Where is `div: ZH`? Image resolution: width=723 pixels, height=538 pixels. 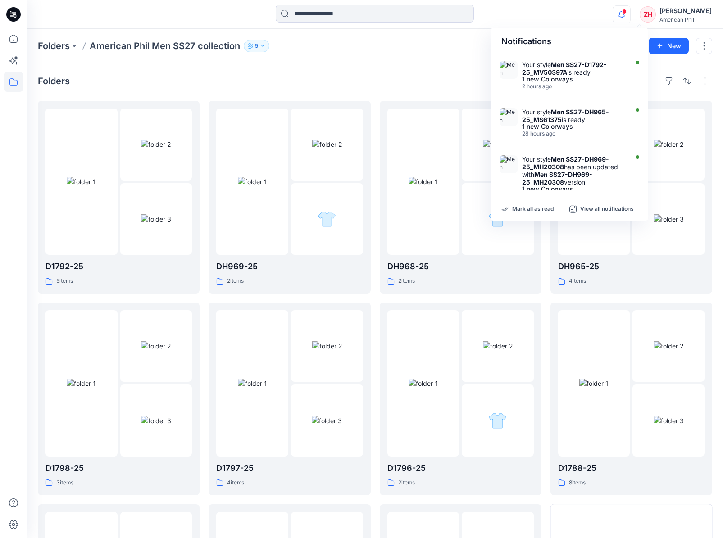 div: ZH is located at coordinates (647, 14).